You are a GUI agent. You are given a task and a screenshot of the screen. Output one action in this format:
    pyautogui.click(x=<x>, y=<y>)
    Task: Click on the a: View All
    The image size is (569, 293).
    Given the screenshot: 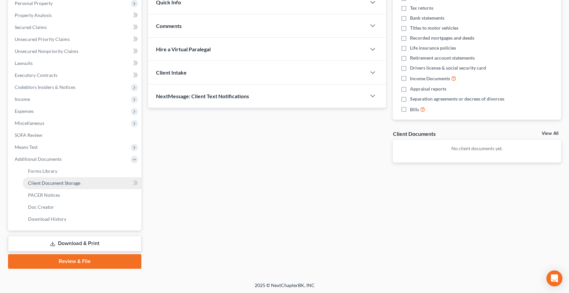 What is the action you would take?
    pyautogui.click(x=550, y=134)
    